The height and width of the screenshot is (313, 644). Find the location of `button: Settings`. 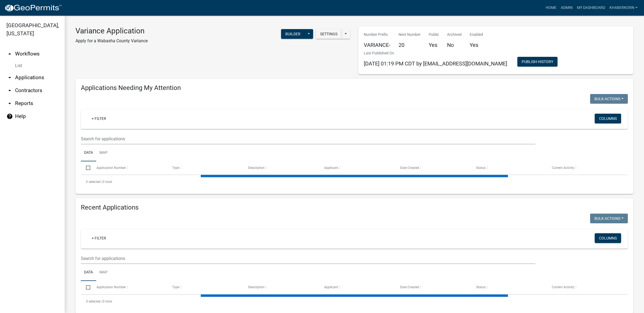

button: Settings is located at coordinates (328, 34).